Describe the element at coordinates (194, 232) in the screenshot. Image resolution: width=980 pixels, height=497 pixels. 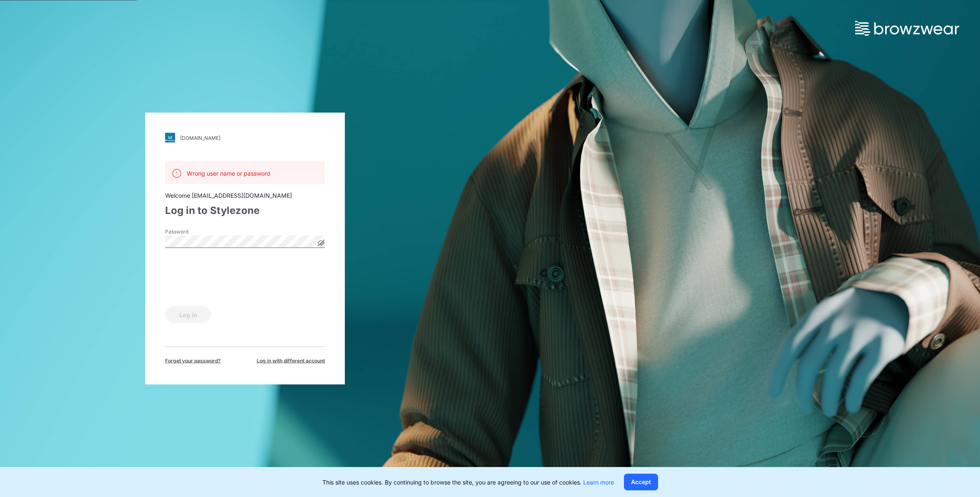
I see `label: Password` at that location.